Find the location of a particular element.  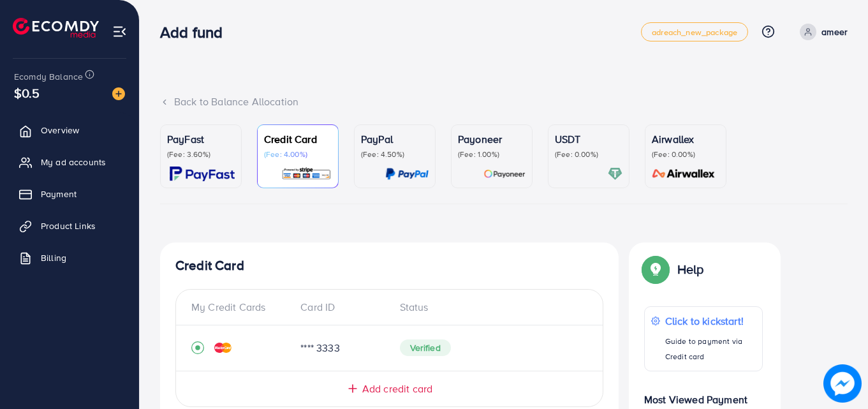

a: logo is located at coordinates (56, 27).